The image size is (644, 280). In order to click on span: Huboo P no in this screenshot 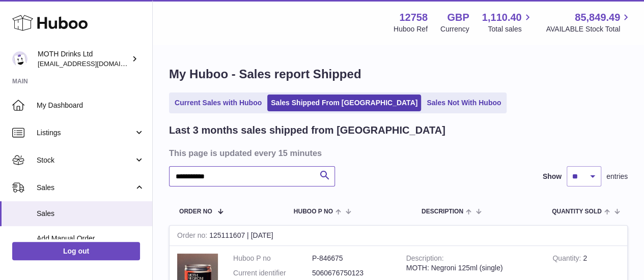, I will do `click(313, 212)`.